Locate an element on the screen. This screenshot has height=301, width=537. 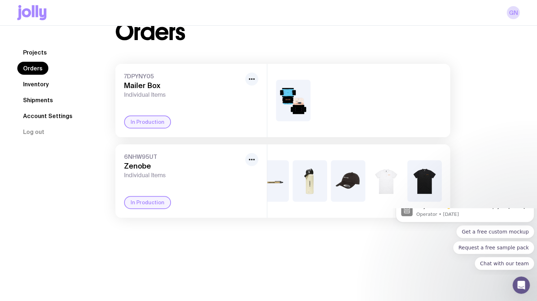
a: Projects is located at coordinates (35, 52).